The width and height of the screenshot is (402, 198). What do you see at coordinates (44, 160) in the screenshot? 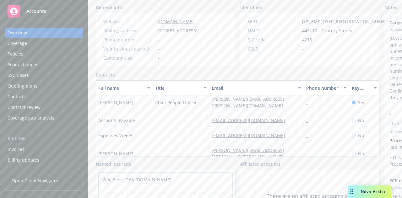
I see `a: Billing updates` at bounding box center [44, 160].